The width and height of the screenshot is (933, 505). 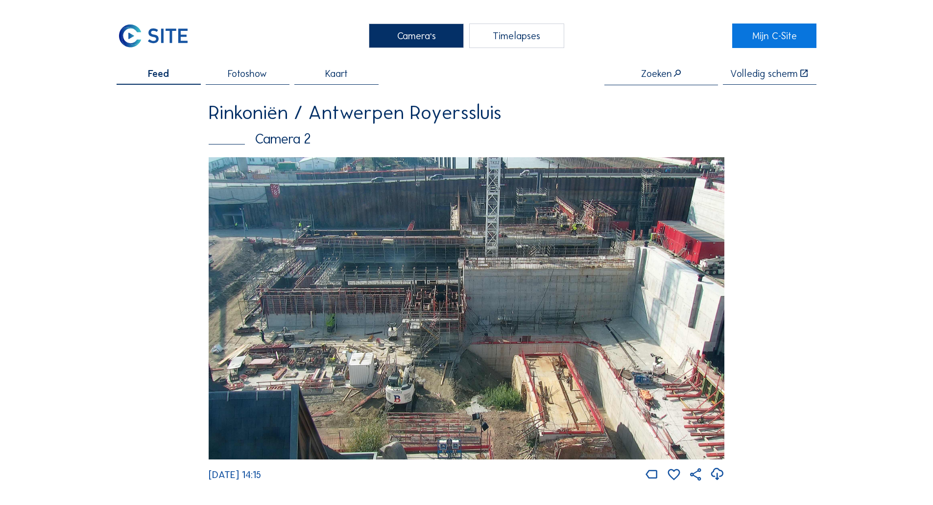 What do you see at coordinates (517, 36) in the screenshot?
I see `div: Timelapses` at bounding box center [517, 36].